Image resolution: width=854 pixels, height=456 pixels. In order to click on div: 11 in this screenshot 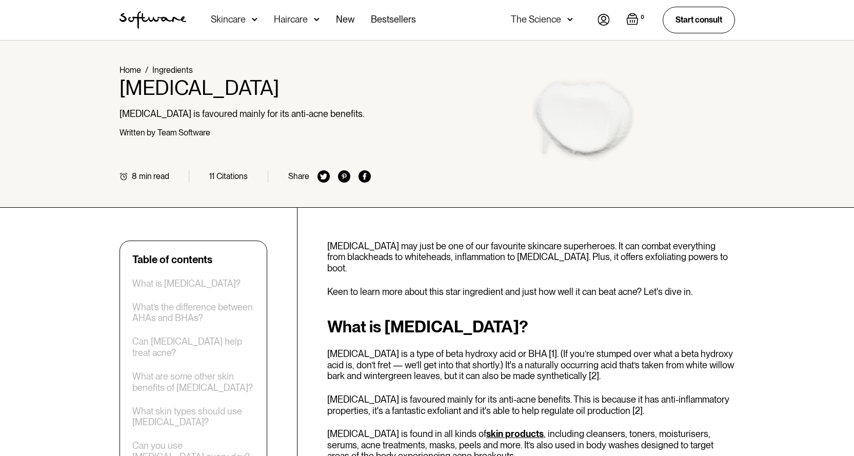, I will do `click(212, 176)`.